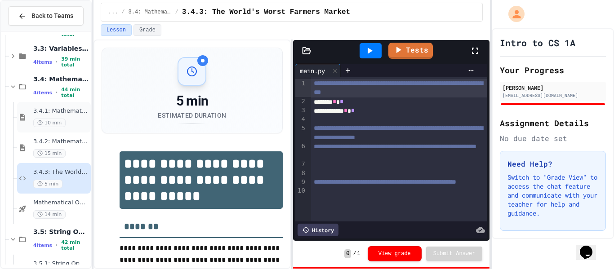 The width and height of the screenshot is (614, 269). What do you see at coordinates (553, 70) in the screenshot?
I see `h2: Your Progress` at bounding box center [553, 70].